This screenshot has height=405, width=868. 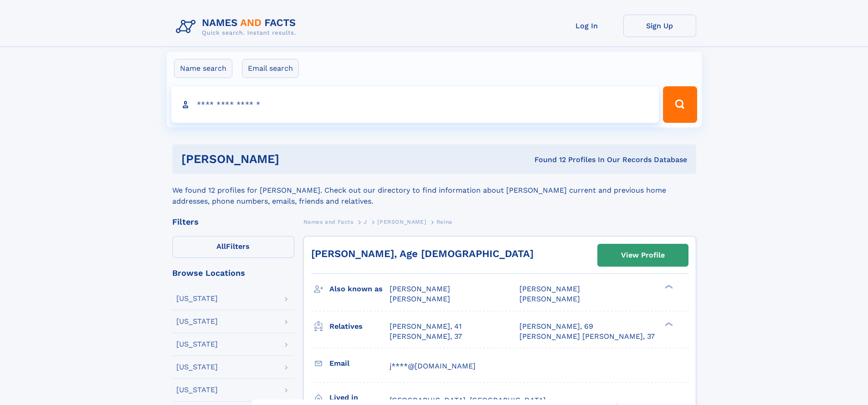 What do you see at coordinates (366, 221) in the screenshot?
I see `a: J` at bounding box center [366, 221].